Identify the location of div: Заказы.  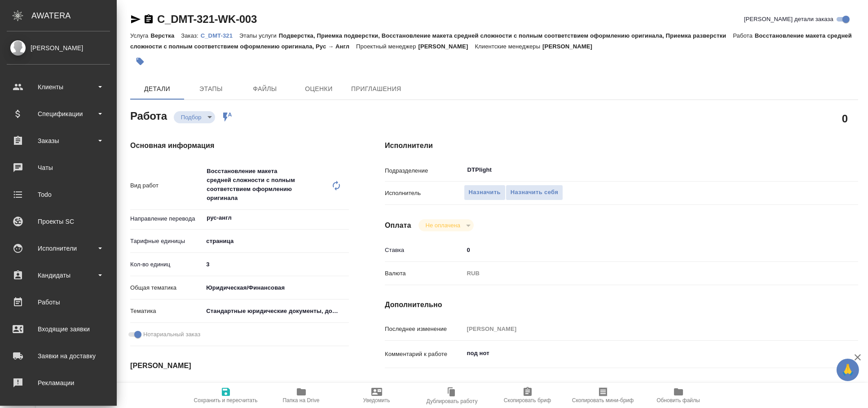
(58, 141).